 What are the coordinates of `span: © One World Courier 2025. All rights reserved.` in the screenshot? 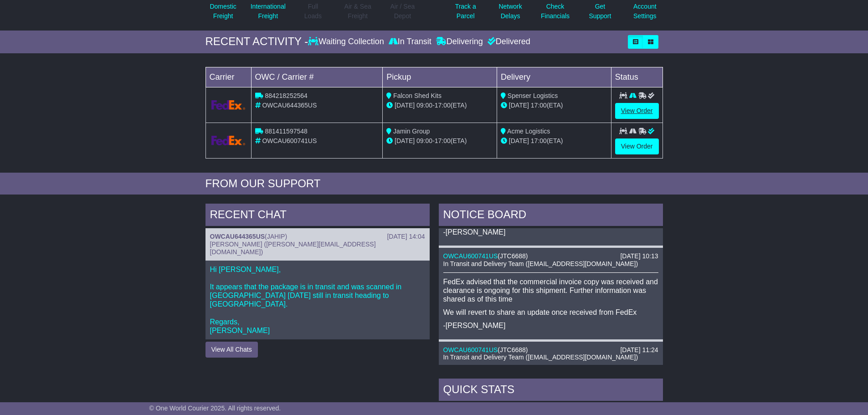 It's located at (215, 408).